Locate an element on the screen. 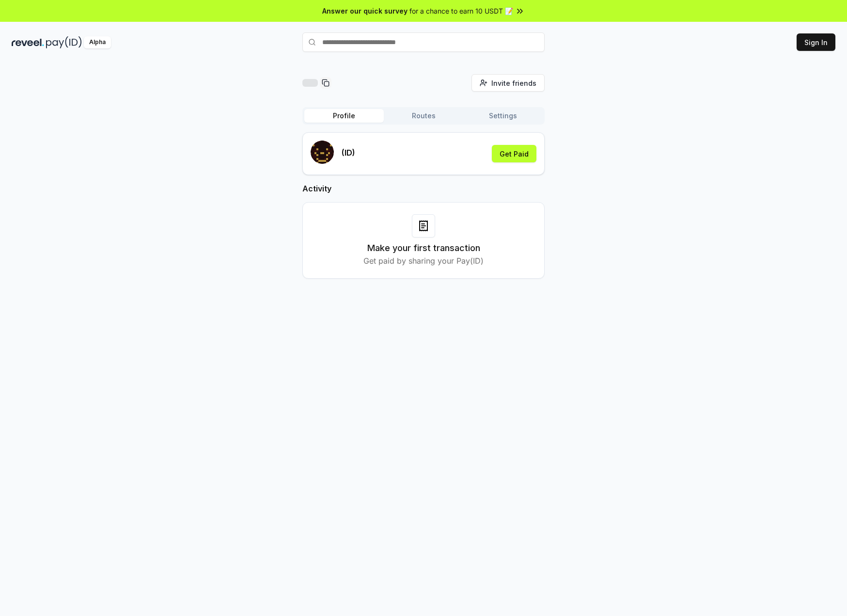 The image size is (847, 616). h3: Make your first transaction is located at coordinates (424, 248).